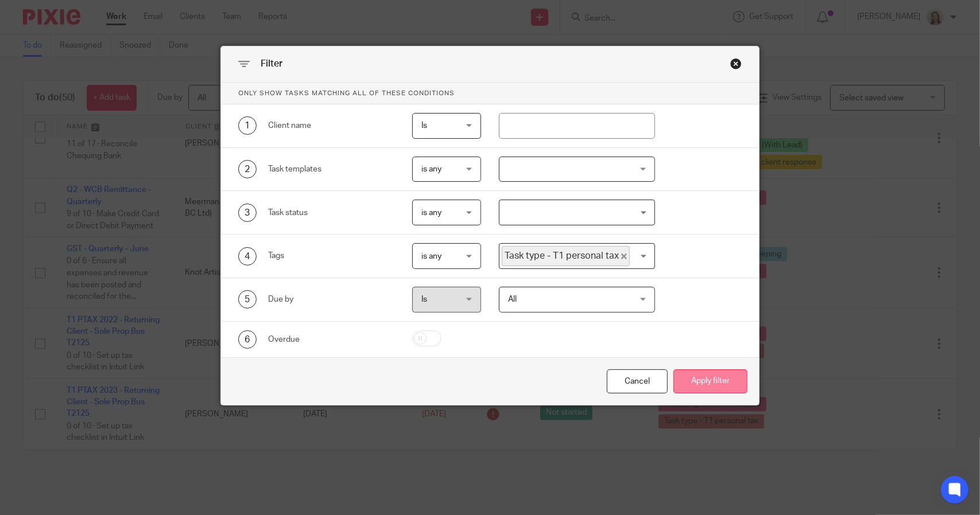 This screenshot has height=515, width=980. Describe the element at coordinates (331, 256) in the screenshot. I see `div: Tags` at that location.